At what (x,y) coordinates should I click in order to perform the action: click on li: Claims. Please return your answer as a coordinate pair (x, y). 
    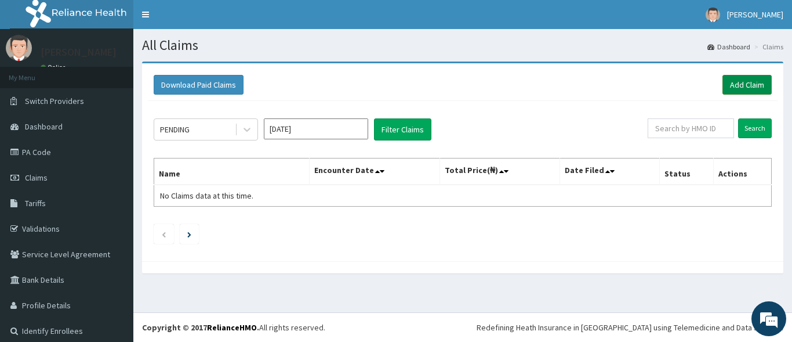
    Looking at the image, I should click on (767, 46).